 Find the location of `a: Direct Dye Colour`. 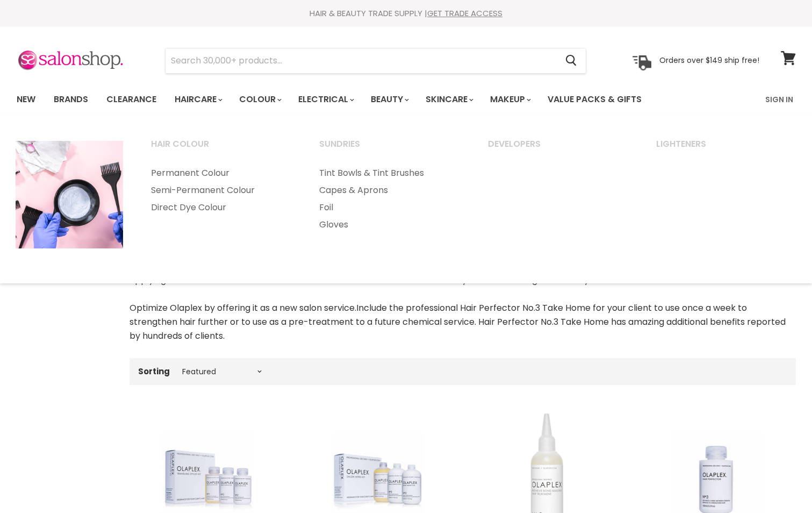

a: Direct Dye Colour is located at coordinates (221, 207).